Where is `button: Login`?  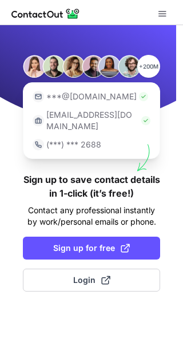 button: Login is located at coordinates (91, 280).